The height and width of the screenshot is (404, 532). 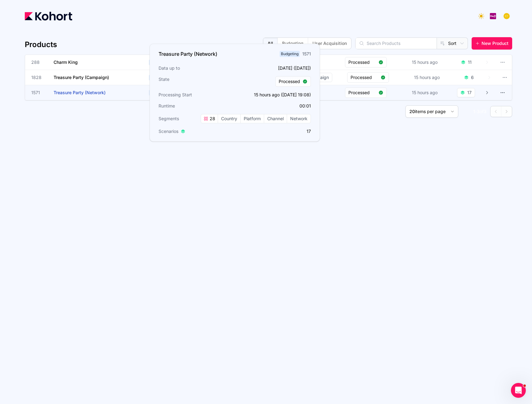 I want to click on h3: Processing Start, so click(x=196, y=95).